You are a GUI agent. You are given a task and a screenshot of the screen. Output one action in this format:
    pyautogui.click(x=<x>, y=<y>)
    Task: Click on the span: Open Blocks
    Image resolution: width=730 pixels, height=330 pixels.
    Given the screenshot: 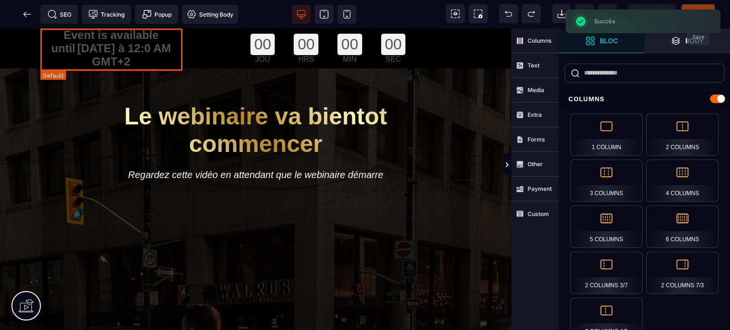 What is the action you would take?
    pyautogui.click(x=601, y=41)
    